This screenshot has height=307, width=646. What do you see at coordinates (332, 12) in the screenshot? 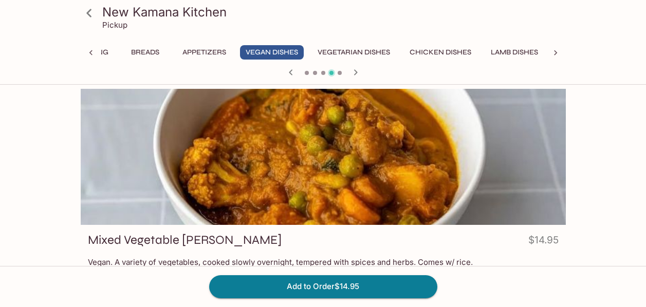
I see `h3: New Kamana Kitchen` at bounding box center [332, 12].